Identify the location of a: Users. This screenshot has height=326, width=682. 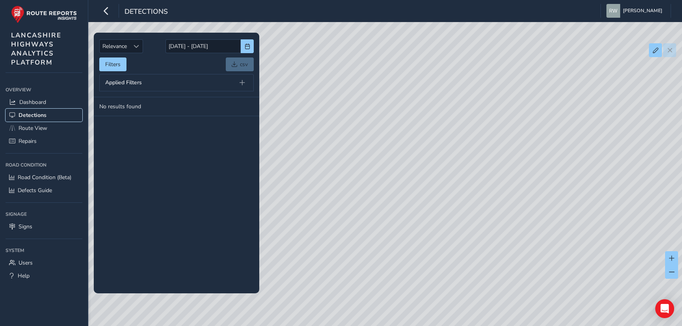
(44, 263).